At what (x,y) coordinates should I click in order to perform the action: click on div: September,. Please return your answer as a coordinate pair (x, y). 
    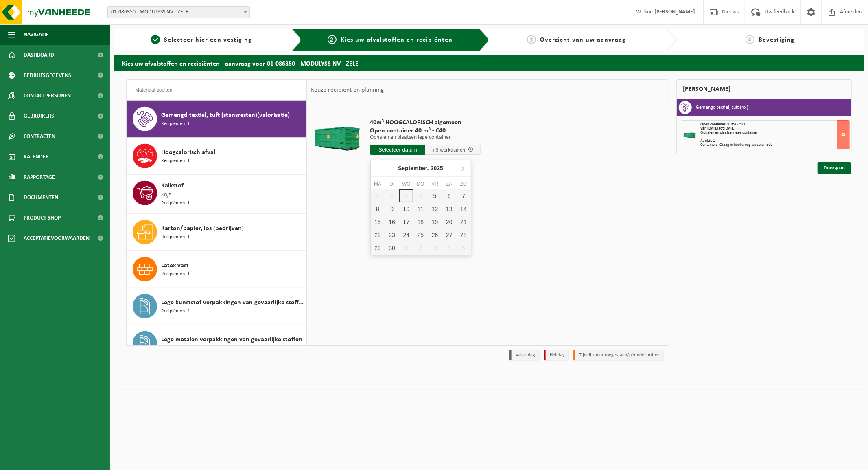
    Looking at the image, I should click on (420, 168).